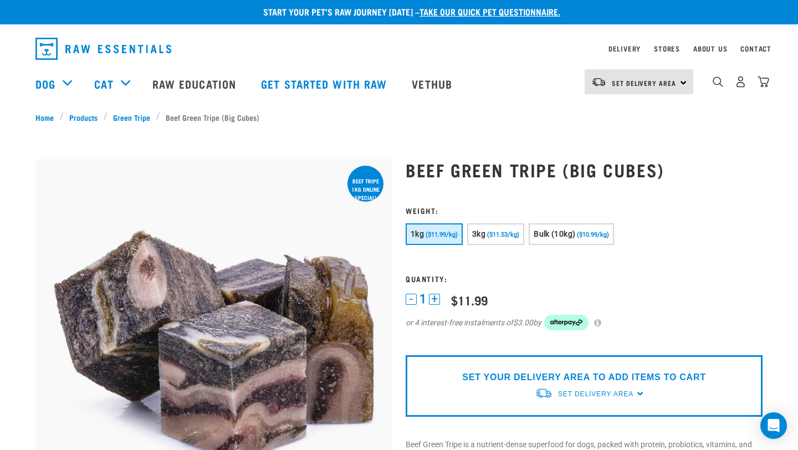  I want to click on a: Home, so click(48, 117).